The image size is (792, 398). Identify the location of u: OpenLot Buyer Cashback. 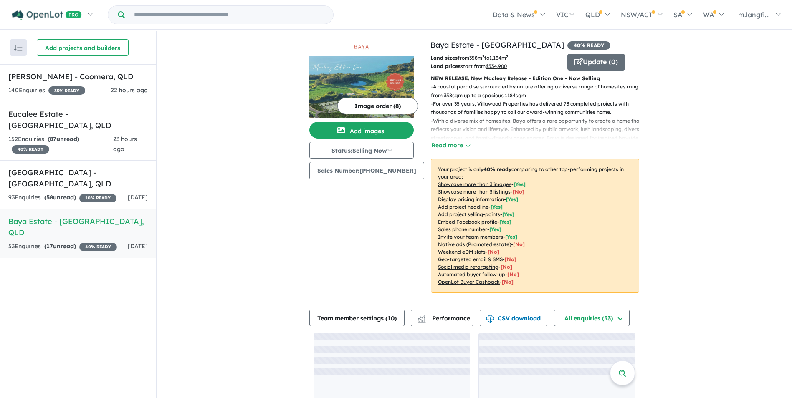
(469, 282).